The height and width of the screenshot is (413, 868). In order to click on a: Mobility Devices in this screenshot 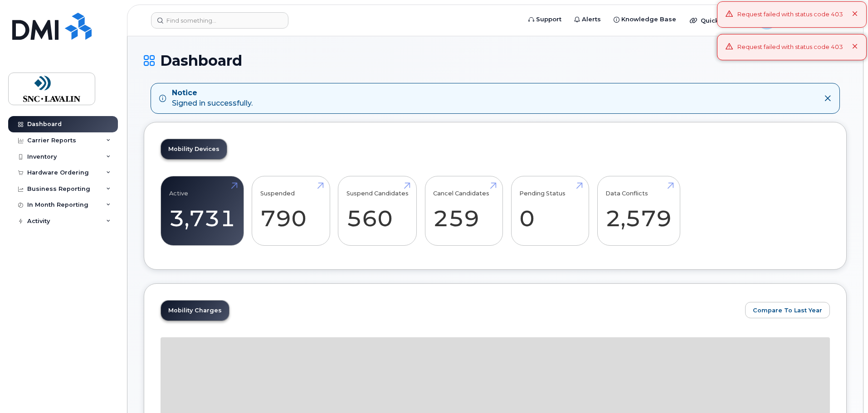, I will do `click(194, 150)`.